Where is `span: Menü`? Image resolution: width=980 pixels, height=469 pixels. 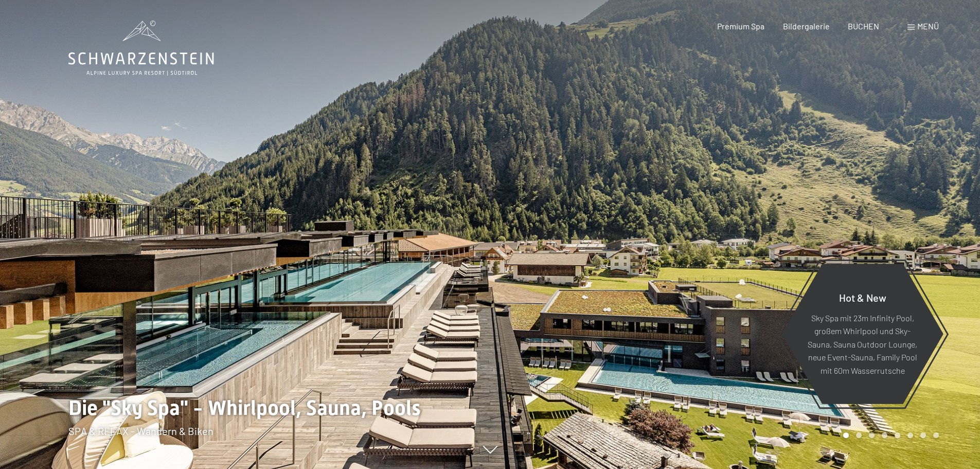 span: Menü is located at coordinates (928, 26).